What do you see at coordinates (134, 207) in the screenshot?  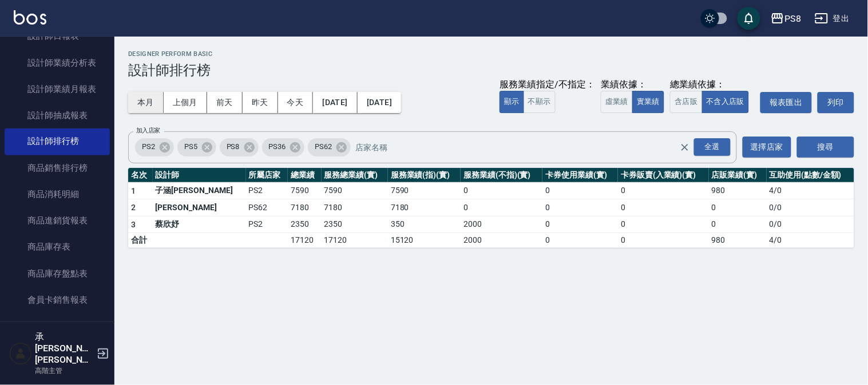 I see `span: 2` at bounding box center [134, 207].